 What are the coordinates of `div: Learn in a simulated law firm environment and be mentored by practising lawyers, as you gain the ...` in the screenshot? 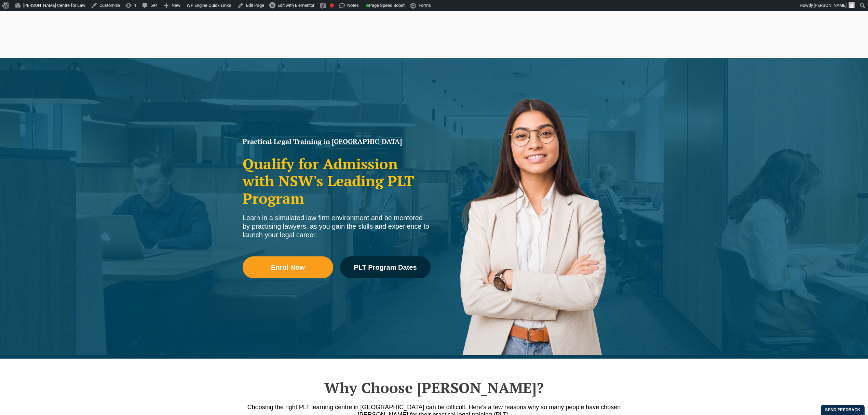 It's located at (337, 226).